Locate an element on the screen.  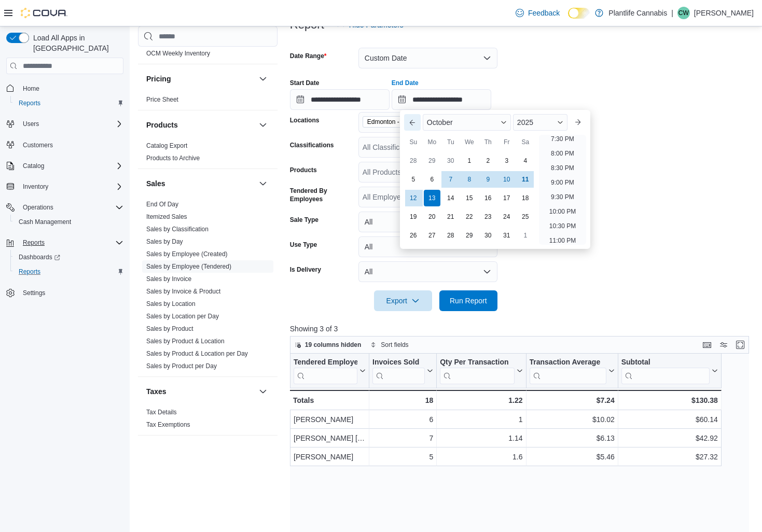
div: day-17 is located at coordinates (506, 198).